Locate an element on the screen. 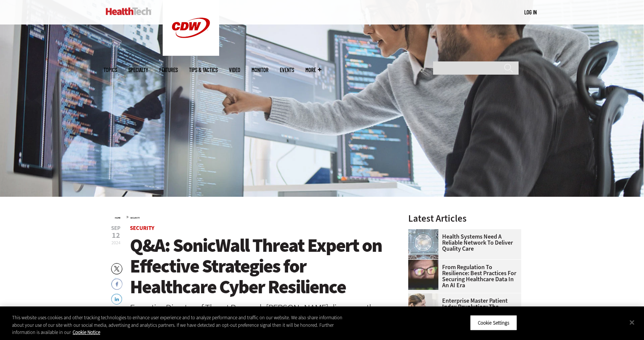  img: medical researchers look at data on desktop monitor is located at coordinates (423, 308).